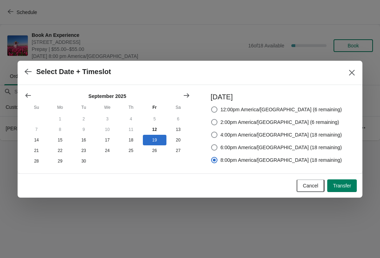  I want to click on th: Wednesday, so click(107, 108).